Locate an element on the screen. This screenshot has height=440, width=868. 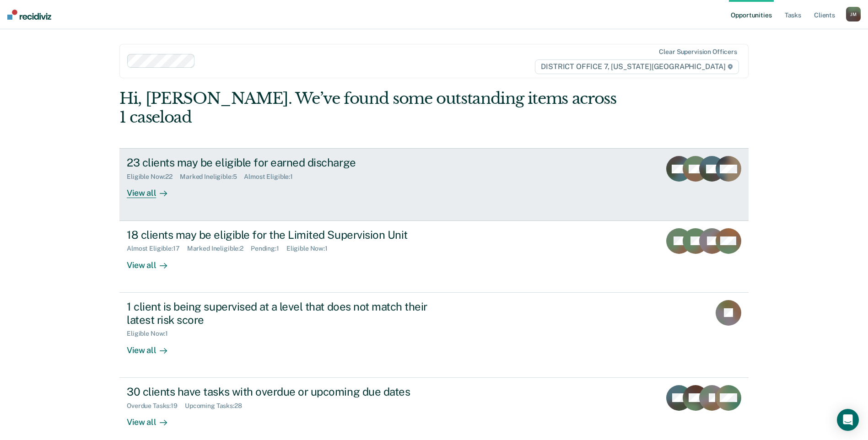
div: Upcoming Tasks : 28 is located at coordinates (217, 406).